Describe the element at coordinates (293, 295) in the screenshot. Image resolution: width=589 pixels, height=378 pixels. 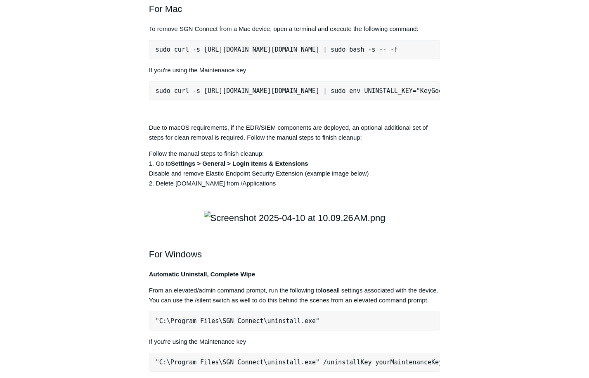
I see `span: From an elevated/admin command prompt, run the following to all settings associated with the devi...` at that location.